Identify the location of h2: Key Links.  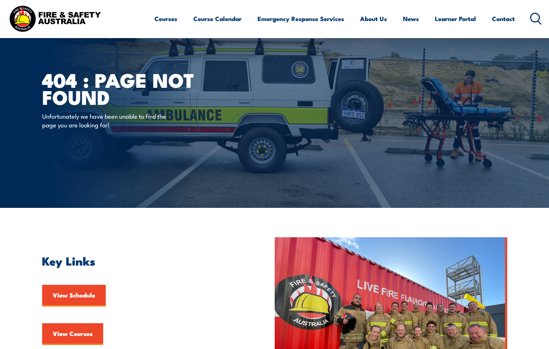
(142, 261).